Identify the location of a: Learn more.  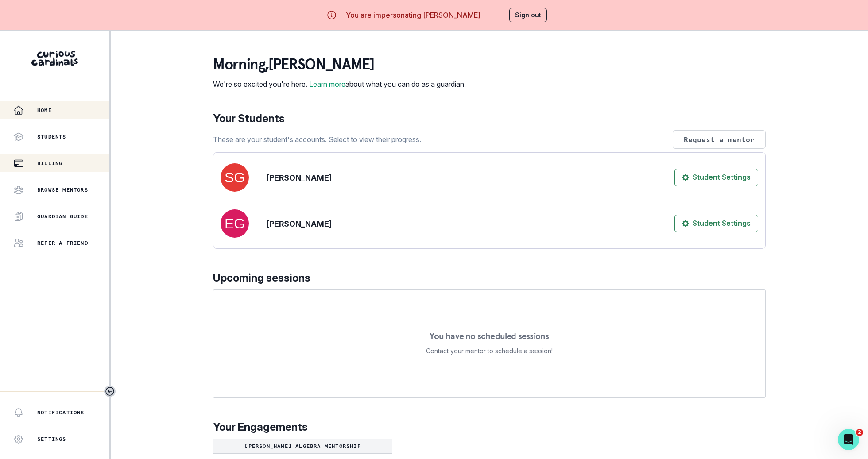
(327, 84).